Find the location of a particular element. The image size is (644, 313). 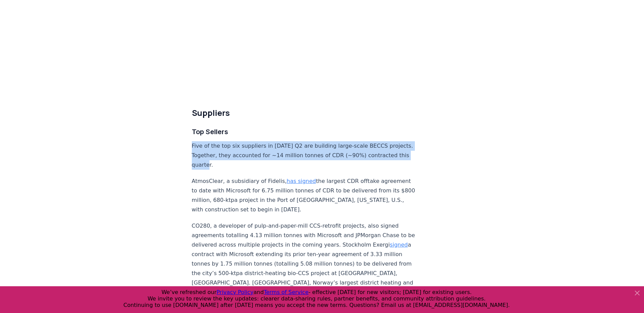

a: has signed is located at coordinates (301, 181).